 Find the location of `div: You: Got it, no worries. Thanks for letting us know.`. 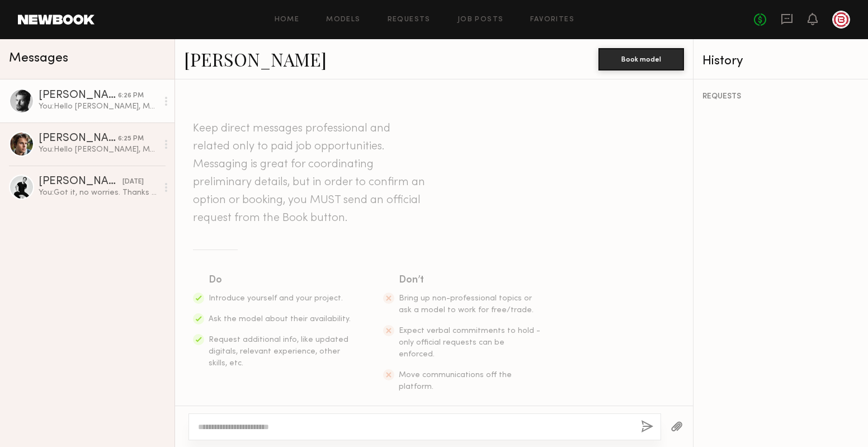

div: You: Got it, no worries. Thanks for letting us know. is located at coordinates (98, 193).